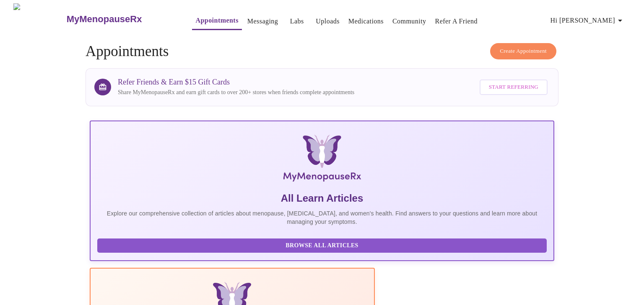  I want to click on span: Start Referring, so click(514, 87).